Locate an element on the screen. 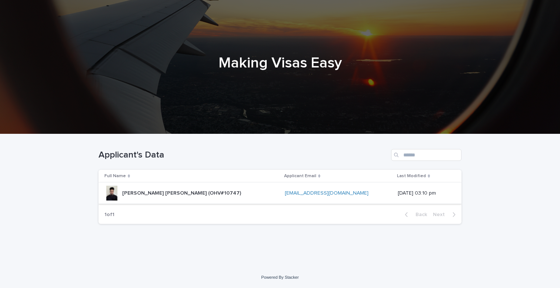  p: Full Name is located at coordinates (115, 176).